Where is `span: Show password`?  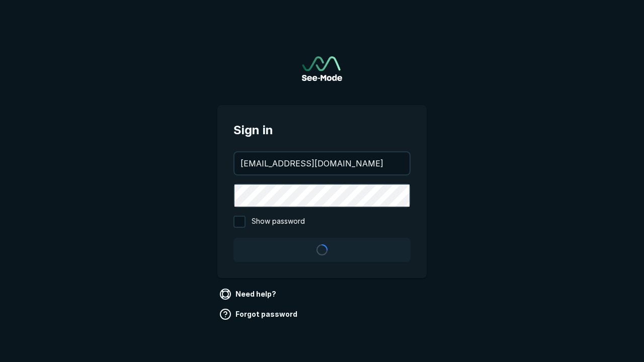 span: Show password is located at coordinates (278, 222).